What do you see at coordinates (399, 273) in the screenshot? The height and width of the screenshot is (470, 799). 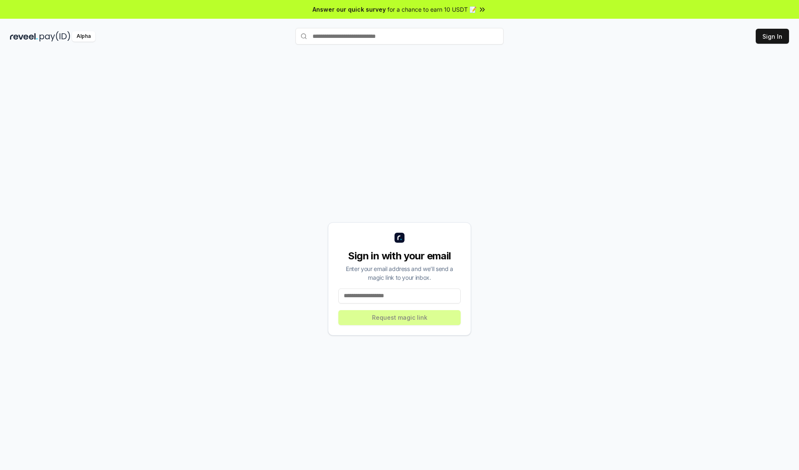 I see `div: Enter your email address and we’ll send a magic link to your inbox.` at bounding box center [399, 273].